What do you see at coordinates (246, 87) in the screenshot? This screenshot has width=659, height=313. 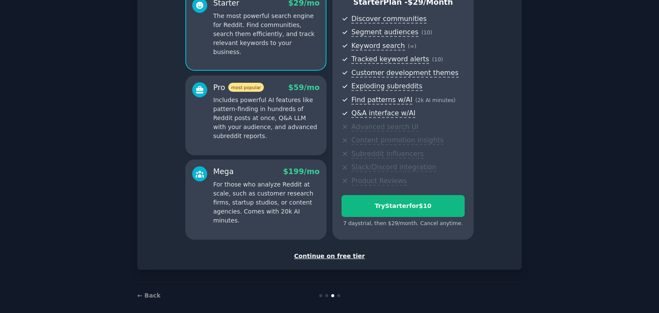 I see `span: most popular` at bounding box center [246, 87].